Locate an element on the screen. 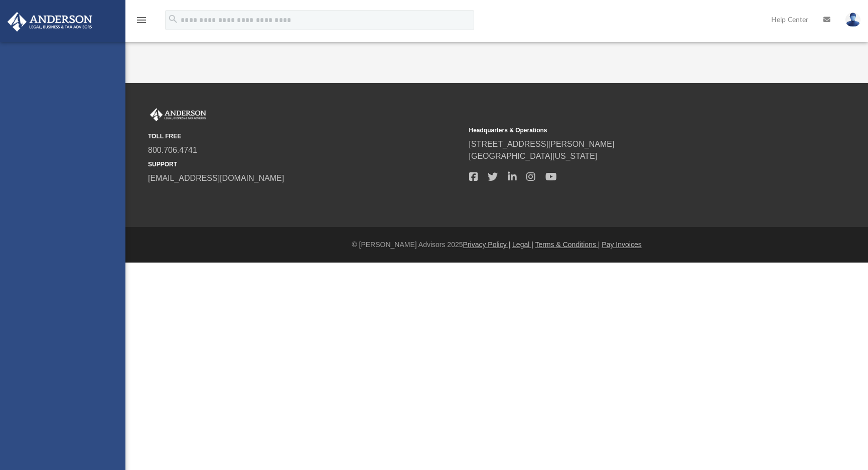  small: Headquarters & Operations is located at coordinates (626, 130).